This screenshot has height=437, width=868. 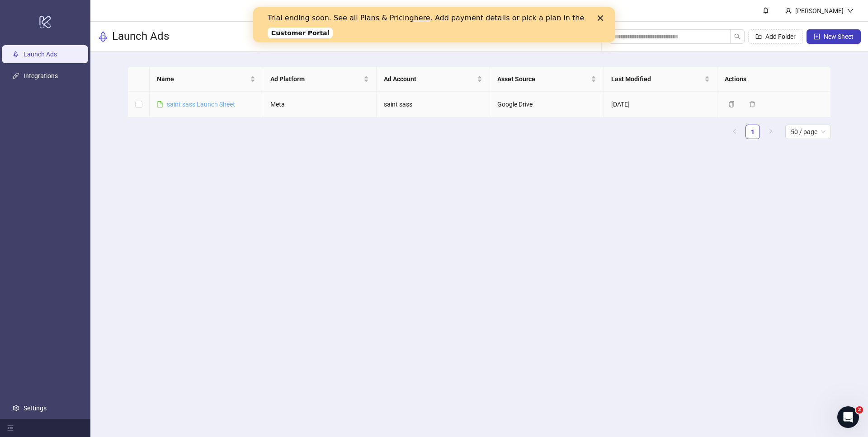 What do you see at coordinates (771, 131) in the screenshot?
I see `span: right` at bounding box center [771, 131].